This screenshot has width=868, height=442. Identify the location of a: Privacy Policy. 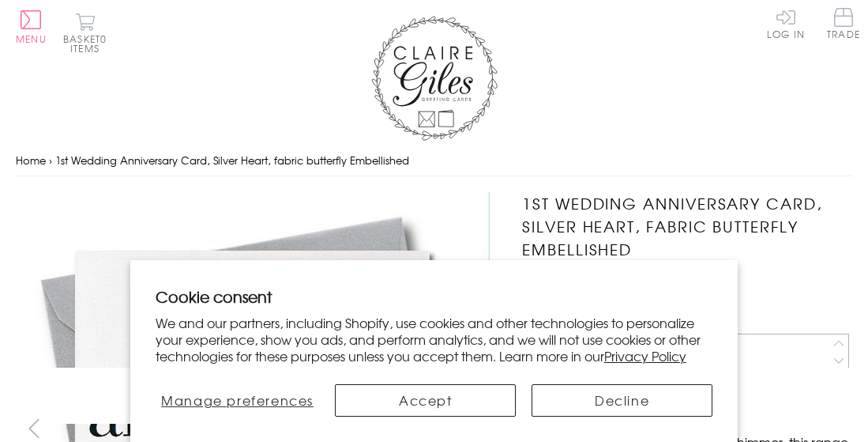
(645, 356).